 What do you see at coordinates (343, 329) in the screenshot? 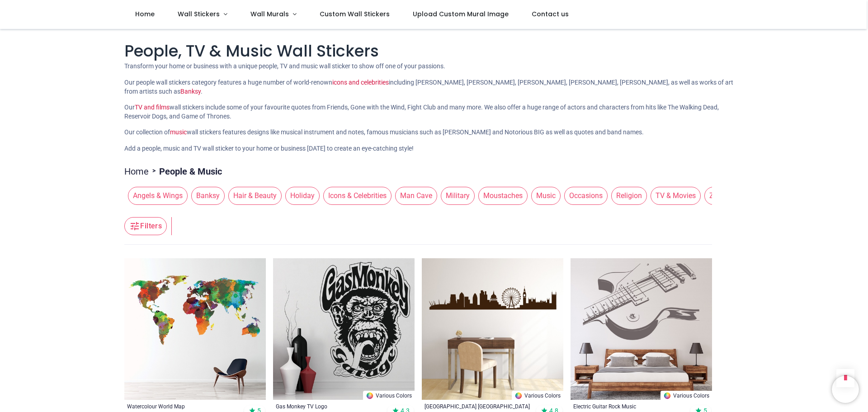
I see `img: Gas Monkey TV Logo Wall Sticker` at bounding box center [343, 329].